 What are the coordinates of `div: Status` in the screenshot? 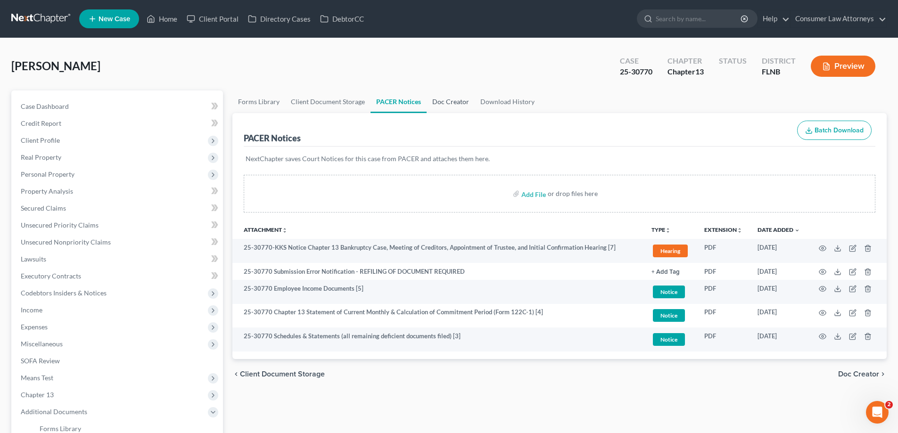 It's located at (733, 61).